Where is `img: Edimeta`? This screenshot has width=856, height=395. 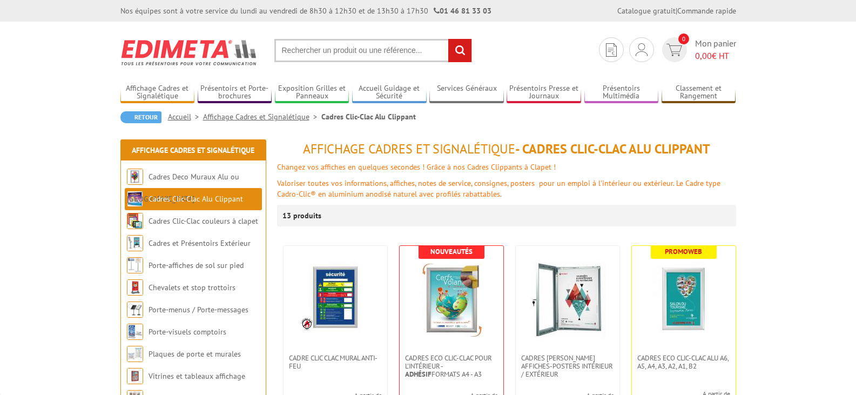
img: Edimeta is located at coordinates (189, 52).